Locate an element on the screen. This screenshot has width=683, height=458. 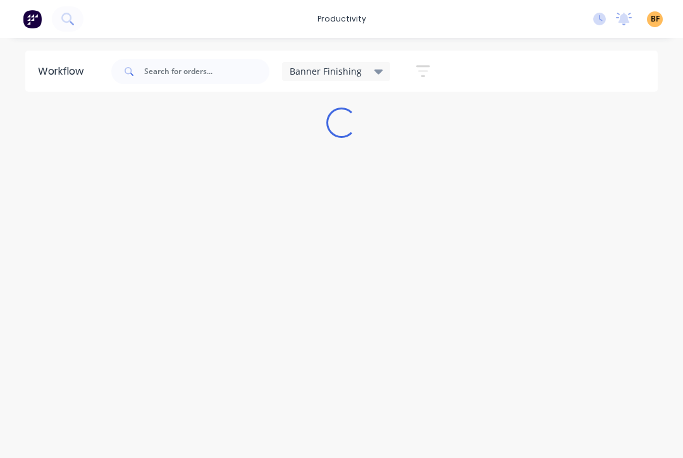
span: BF is located at coordinates (655, 19).